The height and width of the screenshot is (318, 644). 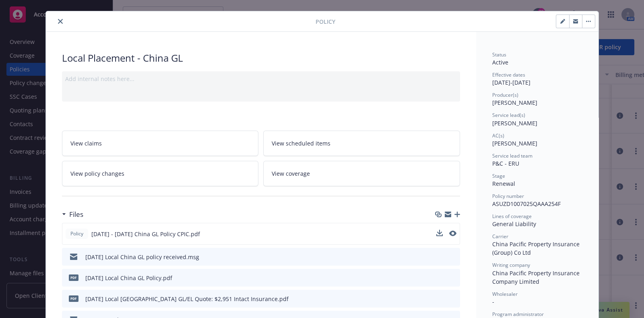 I want to click on span: View policy changes, so click(x=98, y=173).